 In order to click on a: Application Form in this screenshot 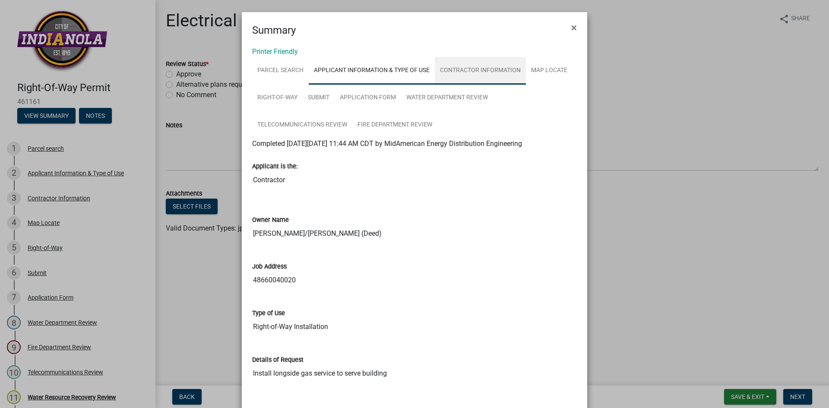, I will do `click(368, 98)`.